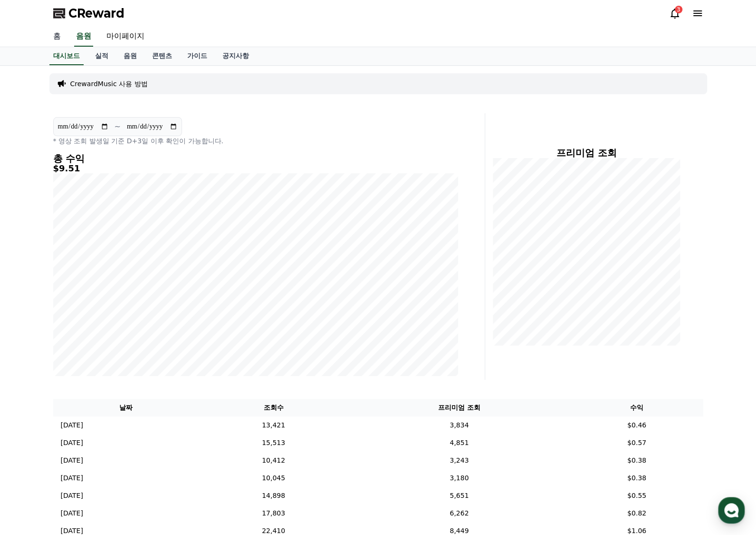 Image resolution: width=756 pixels, height=535 pixels. I want to click on th: 날짜, so click(126, 407).